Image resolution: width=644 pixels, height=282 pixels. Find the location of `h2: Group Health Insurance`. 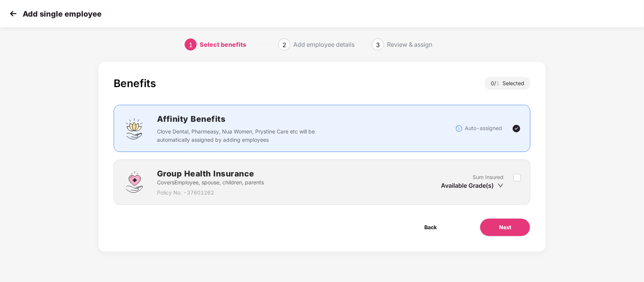

h2: Group Health Insurance is located at coordinates (210, 173).